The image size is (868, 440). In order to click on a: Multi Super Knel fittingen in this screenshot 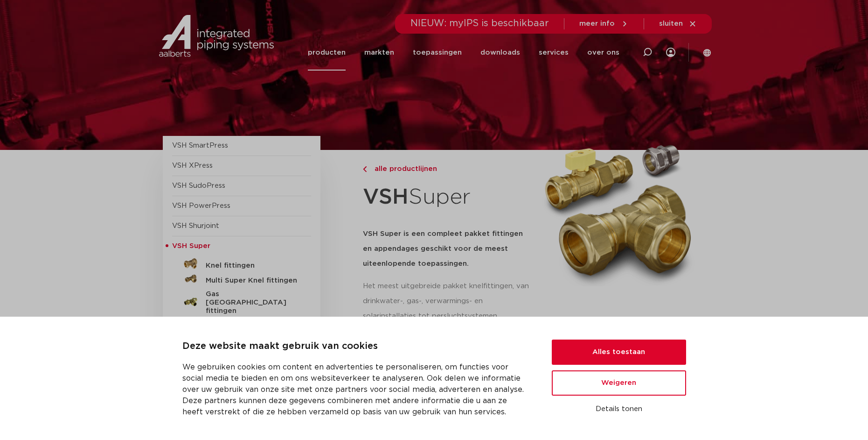, I will do `click(241, 279)`.